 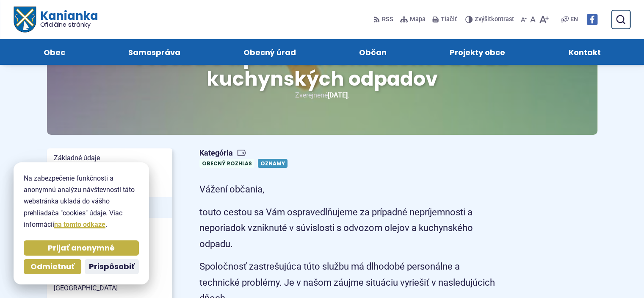 What do you see at coordinates (245, 153) in the screenshot?
I see `span: Kategória` at bounding box center [245, 153].